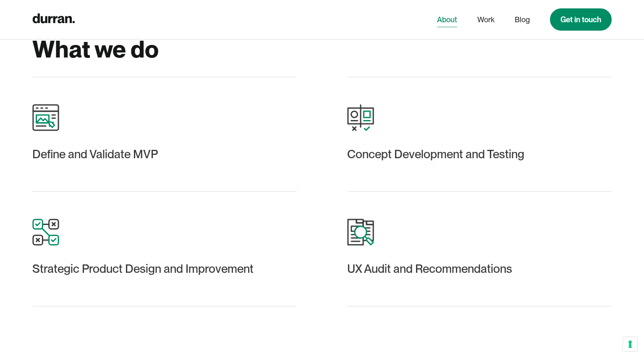  Describe the element at coordinates (630, 345) in the screenshot. I see `button: Your consent preferences for tracking technologies` at that location.